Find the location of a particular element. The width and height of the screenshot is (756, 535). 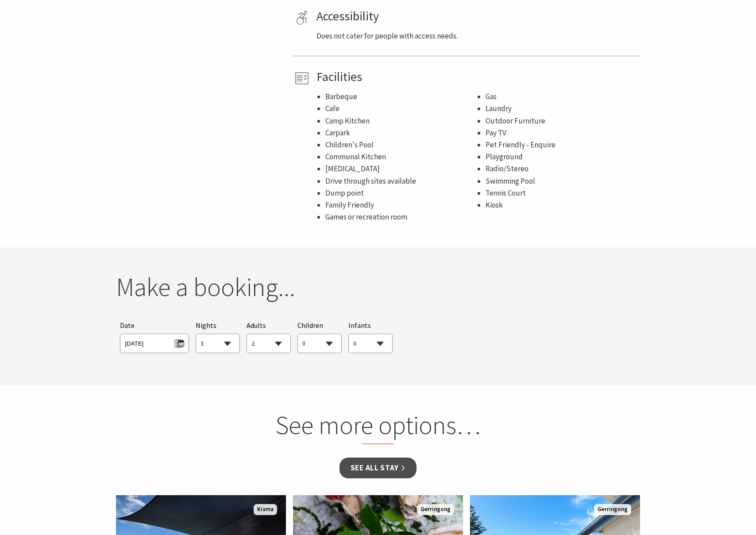

h4: Facilities is located at coordinates (477, 77).